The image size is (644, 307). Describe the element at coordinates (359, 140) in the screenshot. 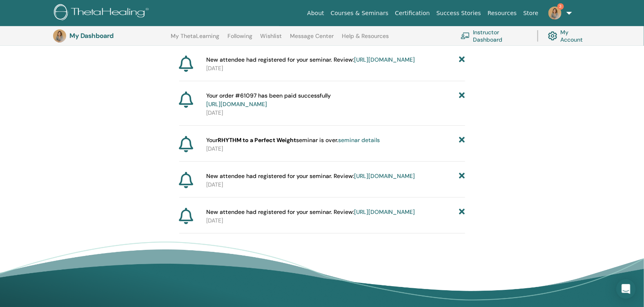

I see `a: seminar details` at that location.